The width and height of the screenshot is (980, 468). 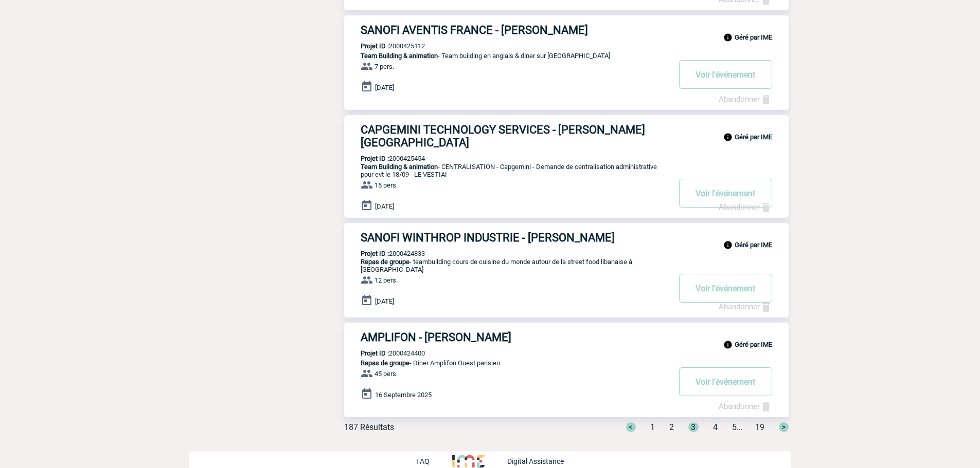 What do you see at coordinates (671, 427) in the screenshot?
I see `span: 2` at bounding box center [671, 427].